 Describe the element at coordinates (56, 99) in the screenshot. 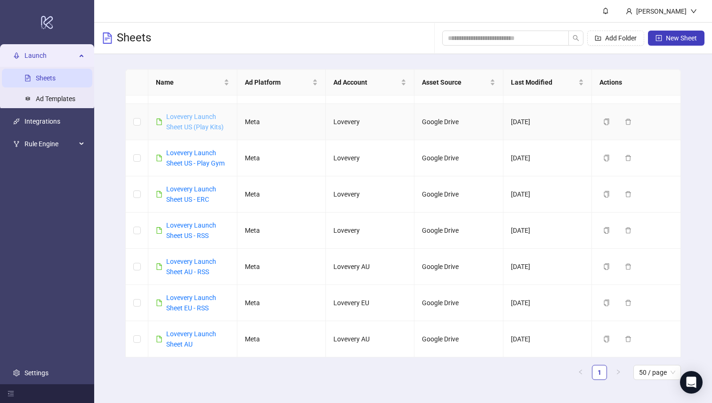

I see `a: Ad Templates` at that location.